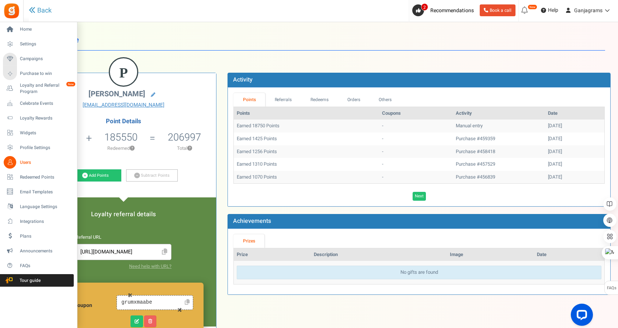  I want to click on a: Settings, so click(38, 44).